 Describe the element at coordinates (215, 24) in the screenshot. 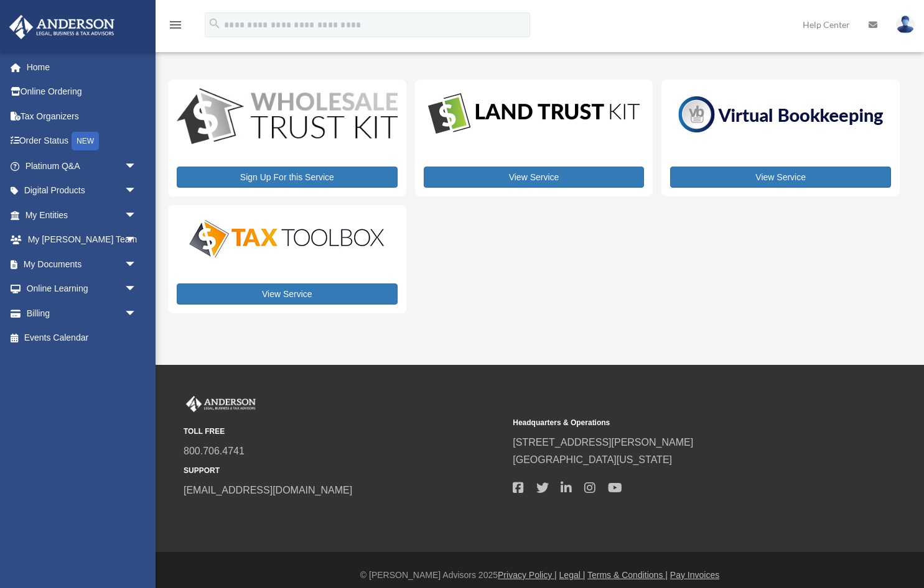

I see `i: search` at that location.